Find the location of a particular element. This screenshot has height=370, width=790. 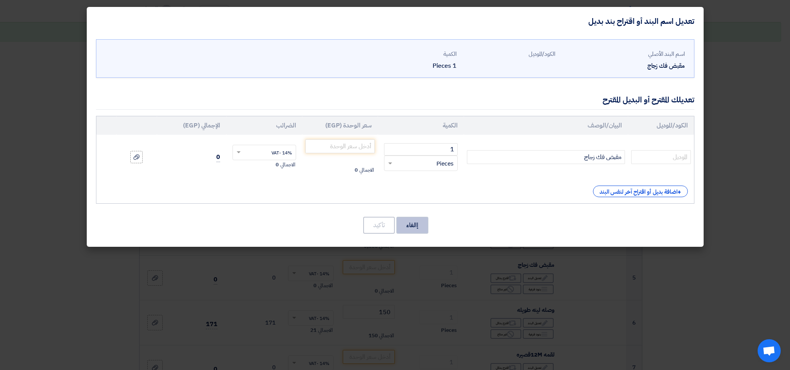

th: الكمية is located at coordinates (421, 126).